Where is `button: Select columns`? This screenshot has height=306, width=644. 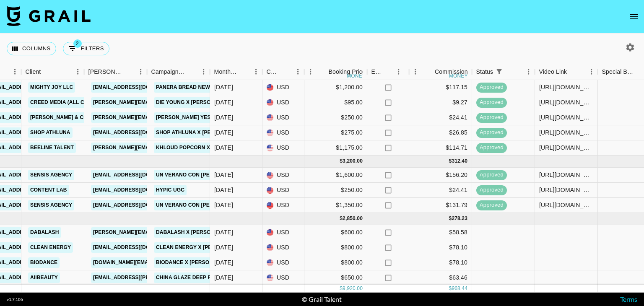 button: Select columns is located at coordinates (31, 48).